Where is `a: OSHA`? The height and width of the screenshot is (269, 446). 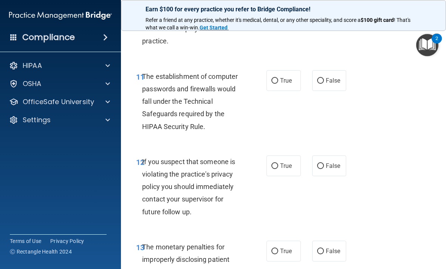
a: OSHA is located at coordinates (59, 84).